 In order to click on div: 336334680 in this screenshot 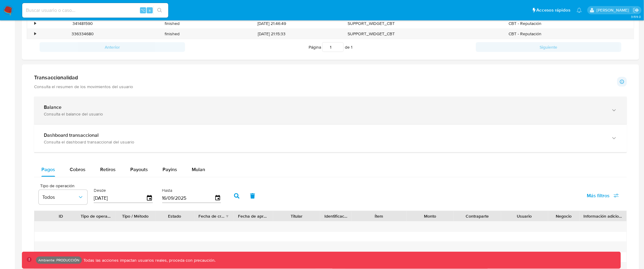, I will do `click(83, 34)`.